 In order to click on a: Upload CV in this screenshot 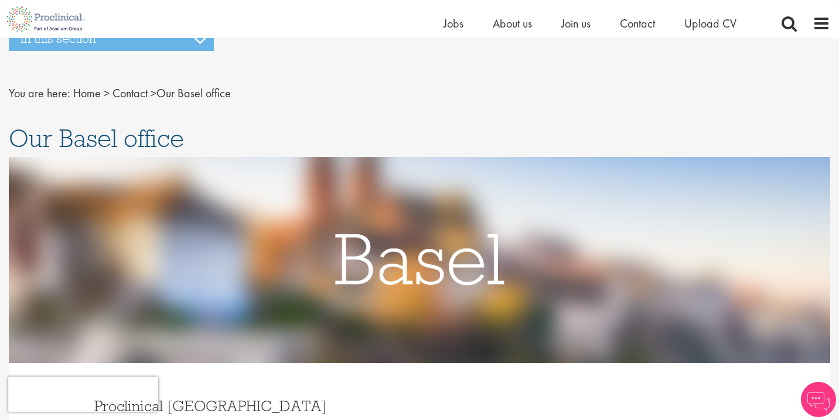, I will do `click(710, 23)`.